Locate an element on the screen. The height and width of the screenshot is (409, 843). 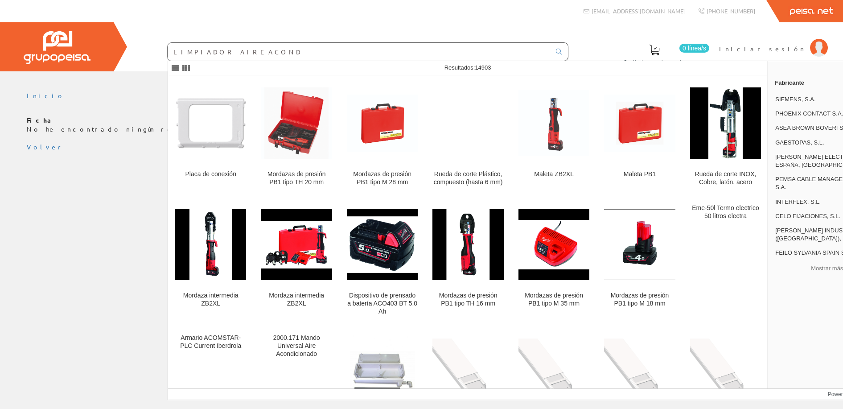
img: Mordazas de presión PB1 tipo M 18 mm is located at coordinates (639, 244).